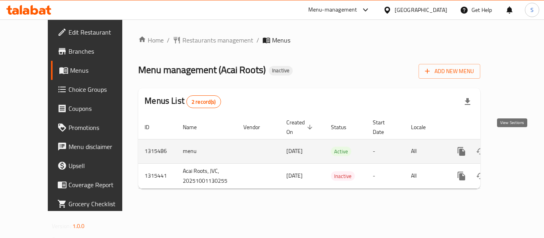 This screenshot has width=544, height=238. I want to click on span: Start Date, so click(384, 127).